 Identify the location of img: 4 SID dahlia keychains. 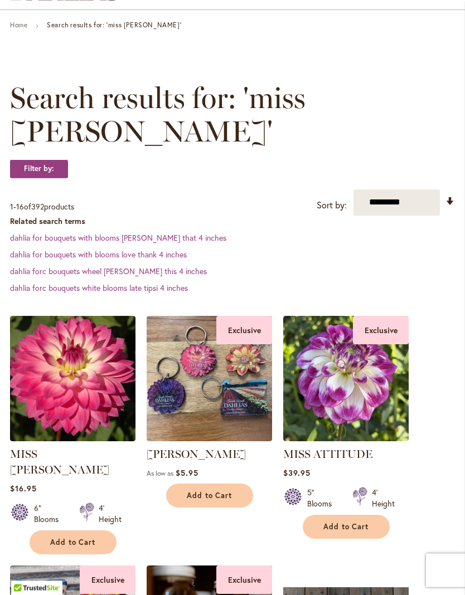
(209, 379).